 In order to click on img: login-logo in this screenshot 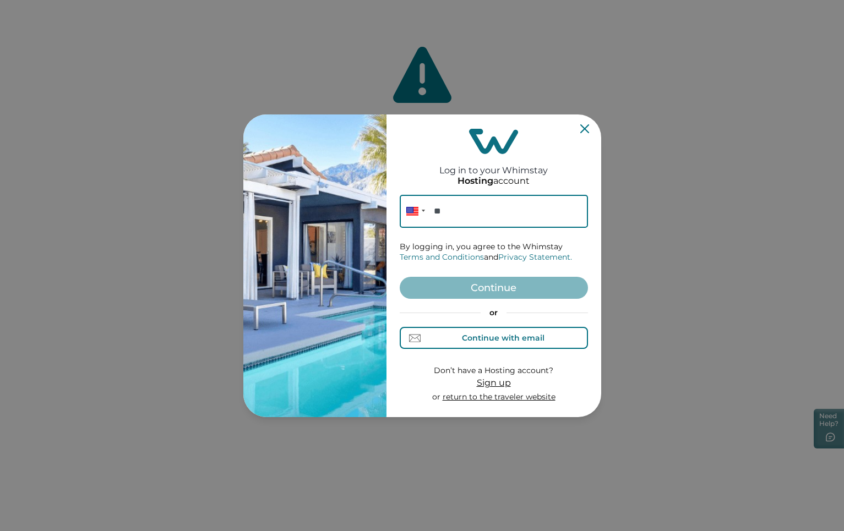, I will do `click(494, 142)`.